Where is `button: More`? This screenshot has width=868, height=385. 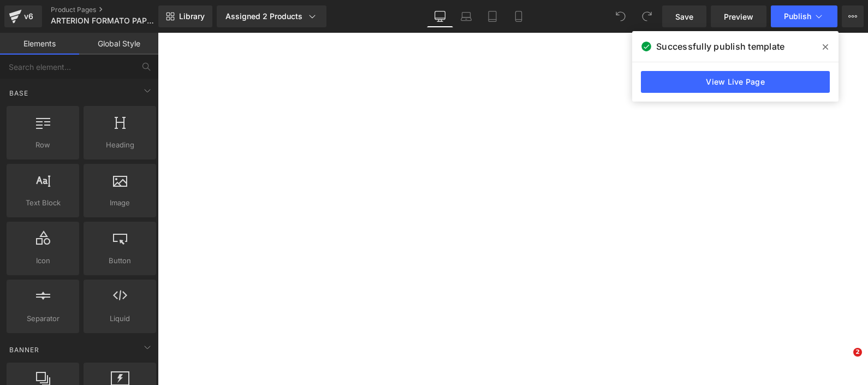
button: More is located at coordinates (853, 16).